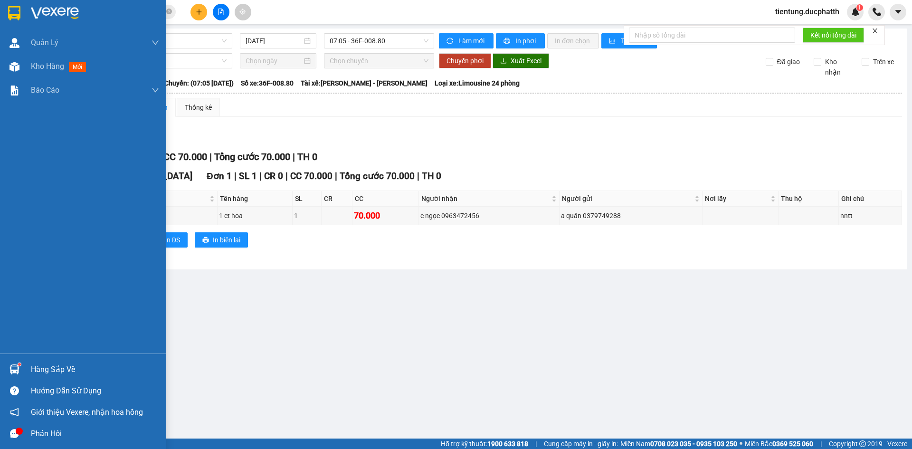 The height and width of the screenshot is (449, 912). Describe the element at coordinates (274, 176) in the screenshot. I see `span: CR 0` at that location.